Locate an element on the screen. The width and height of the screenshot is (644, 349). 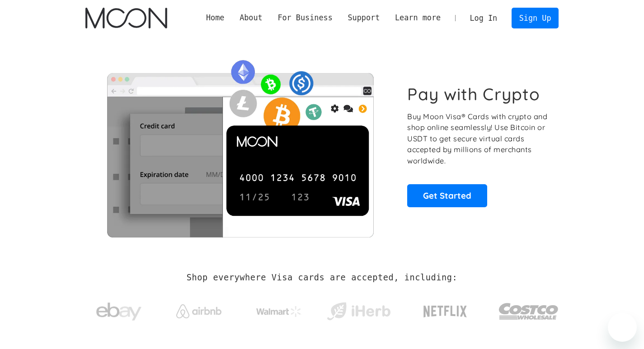
a: Sign Up is located at coordinates (535, 18).